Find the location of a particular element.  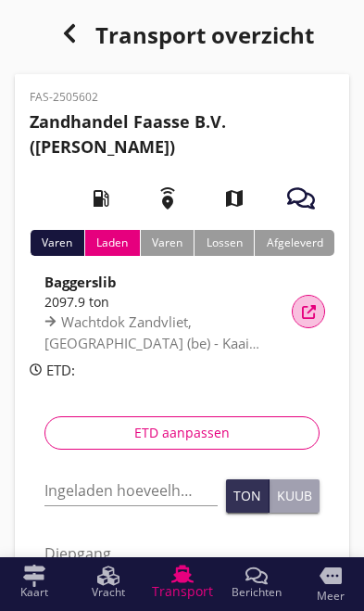

div: Ton is located at coordinates (248, 497).